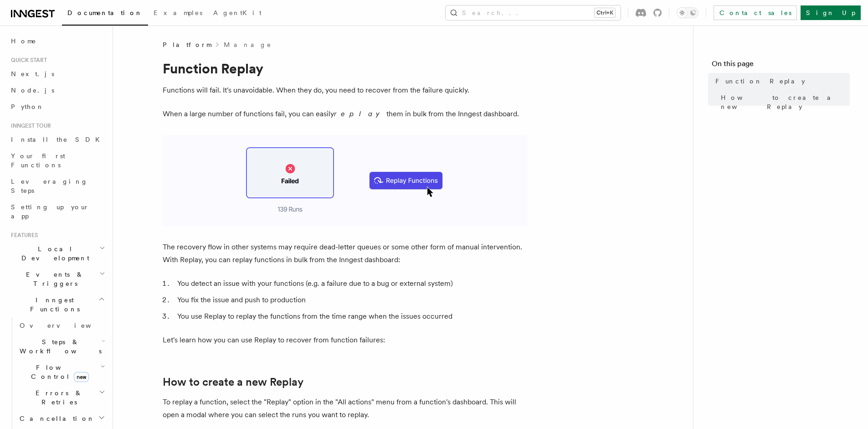  Describe the element at coordinates (533, 12) in the screenshot. I see `button: Search...Ctrl+K` at that location.